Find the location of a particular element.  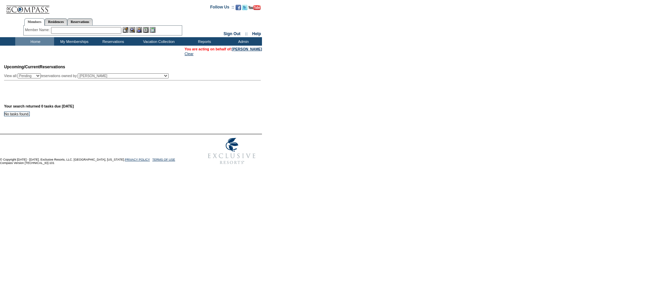

a: Subscribe to our YouTube Channel is located at coordinates (254, 9).